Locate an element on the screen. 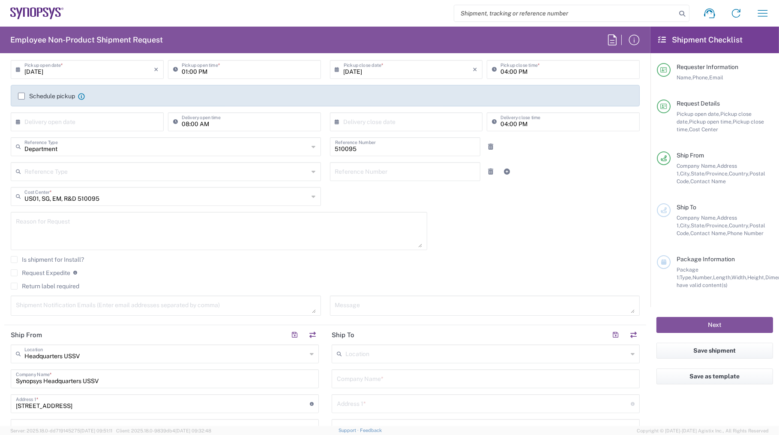 The height and width of the screenshot is (435, 779). h2: Shipment Checklist is located at coordinates (700, 40).